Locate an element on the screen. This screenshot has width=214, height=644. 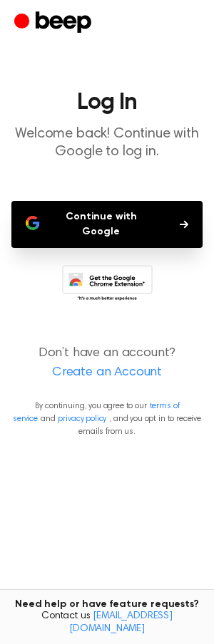
a: Create an Account is located at coordinates (107, 372).